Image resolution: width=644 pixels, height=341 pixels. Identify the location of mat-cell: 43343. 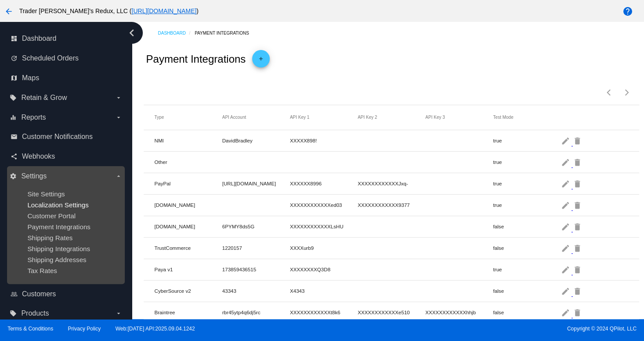
(256, 291).